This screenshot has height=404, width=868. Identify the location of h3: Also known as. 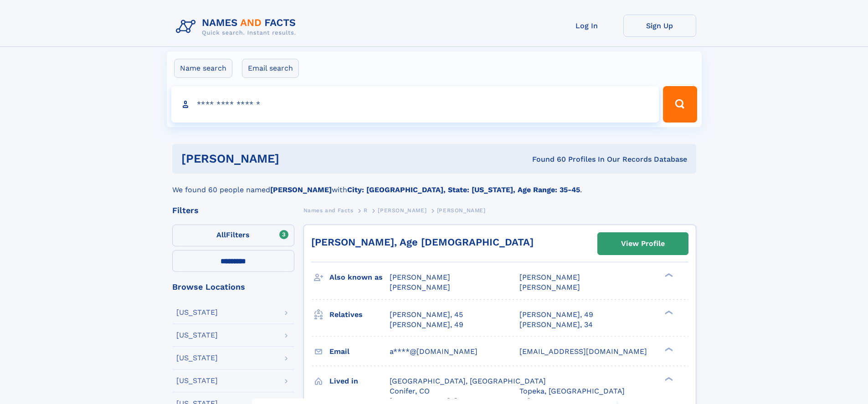
(359, 277).